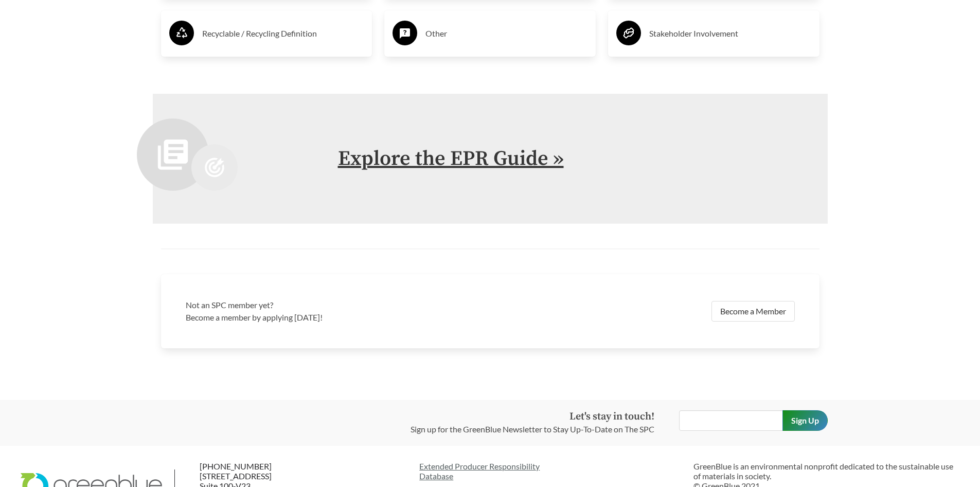 This screenshot has height=487, width=980. Describe the element at coordinates (754, 311) in the screenshot. I see `a: Become a Member` at that location.